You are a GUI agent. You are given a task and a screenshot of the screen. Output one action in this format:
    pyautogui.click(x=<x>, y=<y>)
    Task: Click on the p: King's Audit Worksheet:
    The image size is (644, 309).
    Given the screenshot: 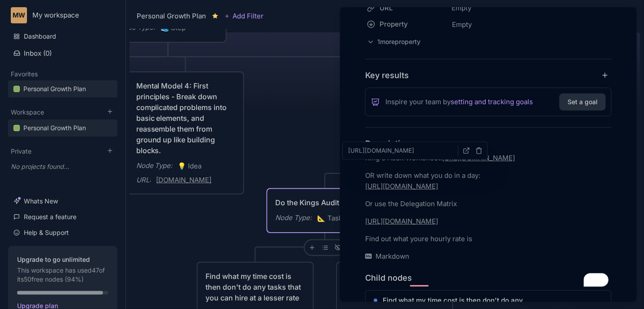 What is the action you would take?
    pyautogui.click(x=488, y=158)
    